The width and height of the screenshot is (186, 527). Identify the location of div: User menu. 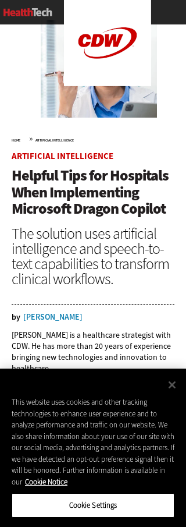
(166, 102).